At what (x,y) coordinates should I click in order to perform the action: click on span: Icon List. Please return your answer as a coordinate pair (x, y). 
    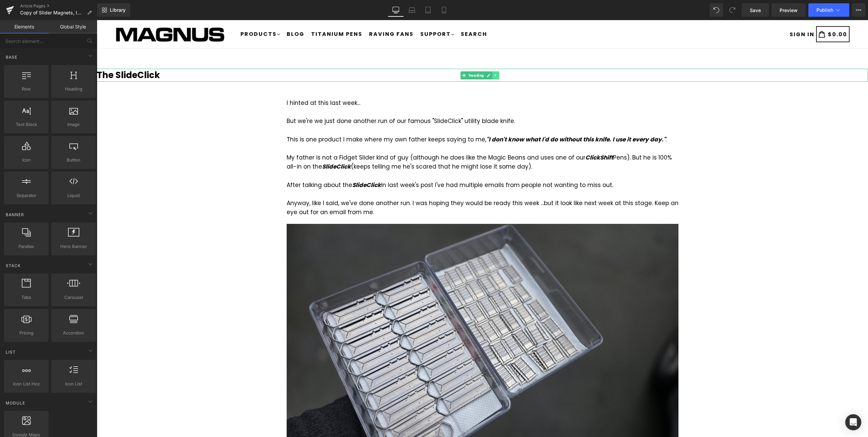
    Looking at the image, I should click on (73, 383).